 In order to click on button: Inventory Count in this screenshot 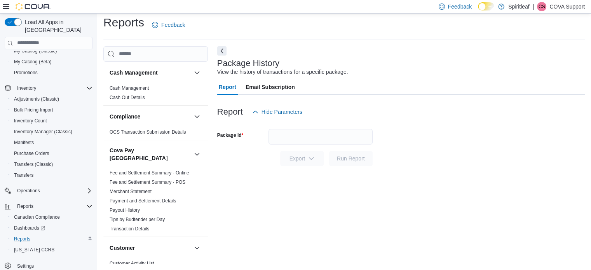, I will do `click(52, 121)`.